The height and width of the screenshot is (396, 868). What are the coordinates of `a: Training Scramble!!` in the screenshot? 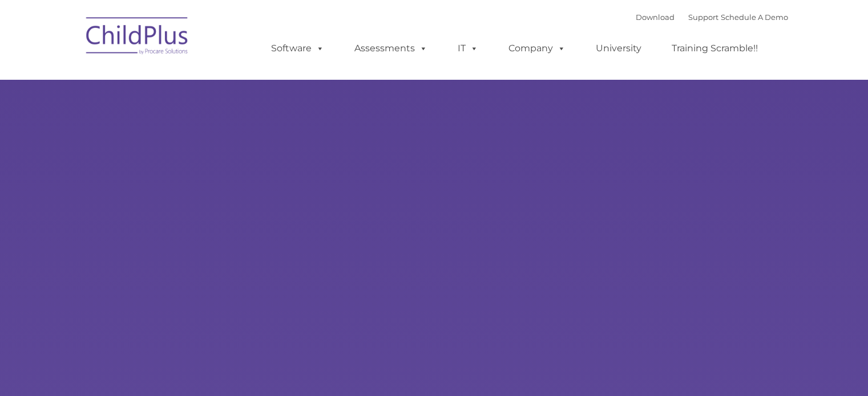 It's located at (714, 48).